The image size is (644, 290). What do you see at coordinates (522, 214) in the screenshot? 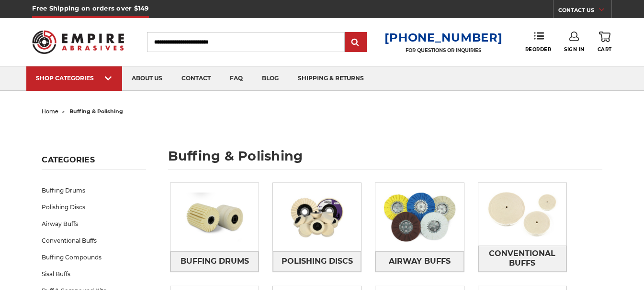
I see `img: Conventional Buffs` at bounding box center [522, 214].